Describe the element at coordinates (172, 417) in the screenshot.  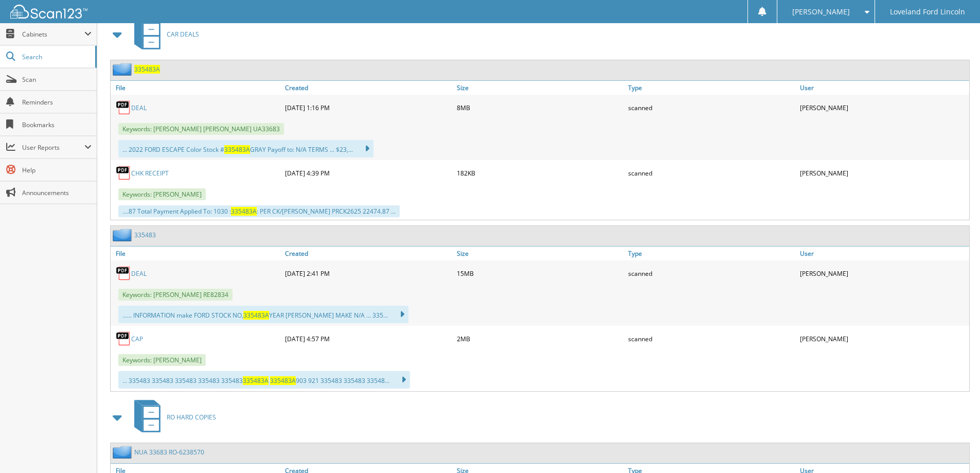
I see `a: RO HARD COPIES` at that location.